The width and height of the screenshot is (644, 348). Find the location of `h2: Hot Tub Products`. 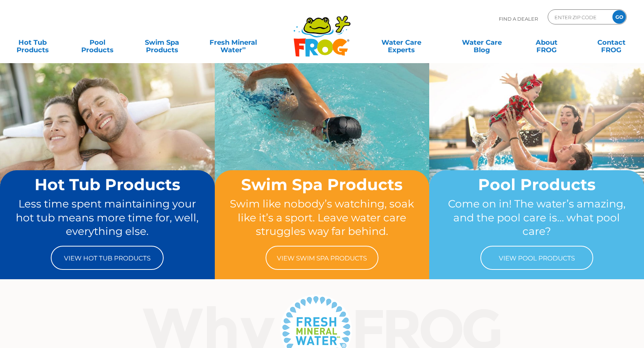

h2: Hot Tub Products is located at coordinates (107, 184).